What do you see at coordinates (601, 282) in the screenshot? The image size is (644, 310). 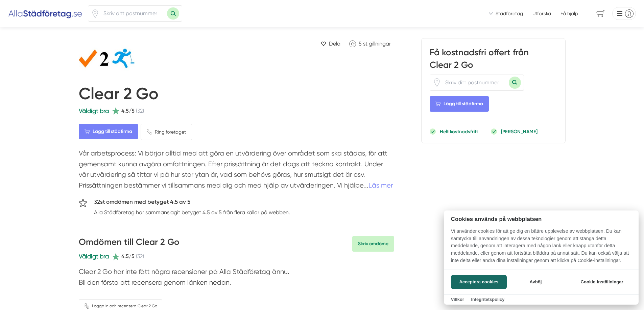 I see `button: Cookie-inställningar` at bounding box center [601, 282].